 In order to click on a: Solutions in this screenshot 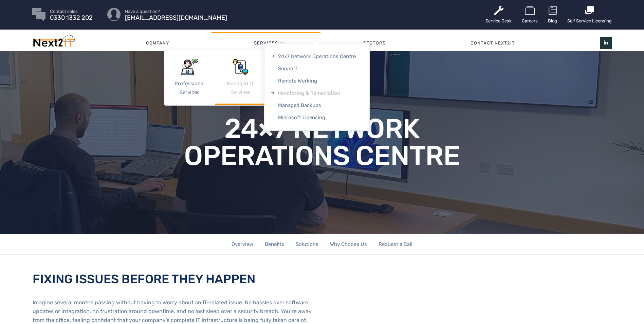, I will do `click(307, 245)`.